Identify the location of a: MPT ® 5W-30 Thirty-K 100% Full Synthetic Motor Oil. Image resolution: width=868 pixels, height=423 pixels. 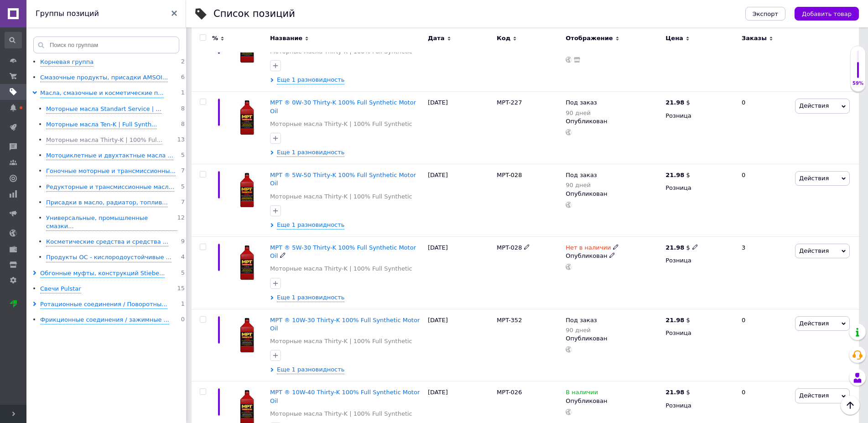
(343, 251).